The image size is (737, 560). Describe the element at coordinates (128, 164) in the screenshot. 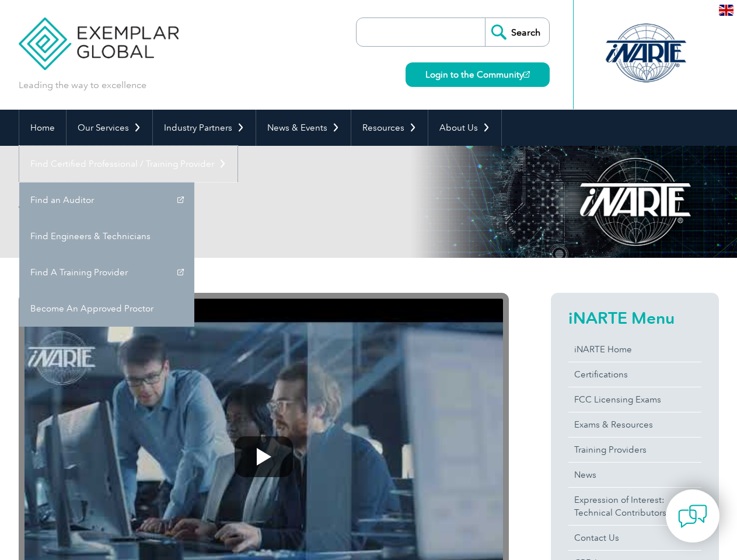

I see `a: Find Certified Professional / Training Provider` at that location.